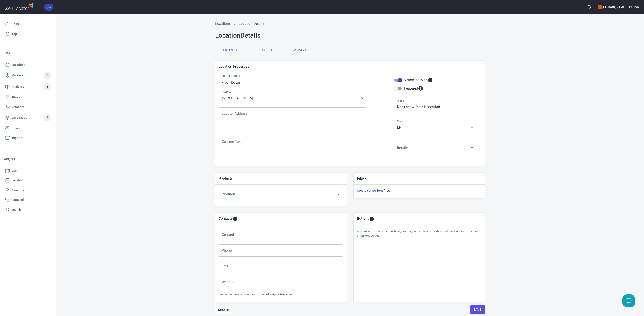 The height and width of the screenshot is (316, 644). Describe the element at coordinates (223, 309) in the screenshot. I see `span: Delete` at that location.